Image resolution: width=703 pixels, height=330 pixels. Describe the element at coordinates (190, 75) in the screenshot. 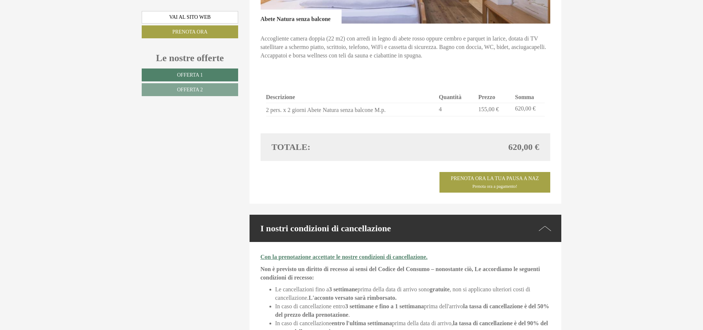

I see `span: Offerta 1` at that location.